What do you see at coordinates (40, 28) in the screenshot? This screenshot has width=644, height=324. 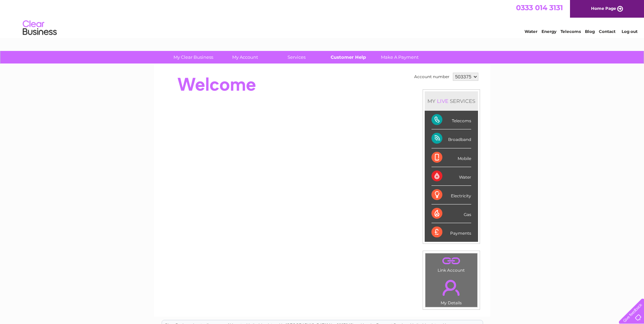 I see `img: logo.png` at bounding box center [40, 28].